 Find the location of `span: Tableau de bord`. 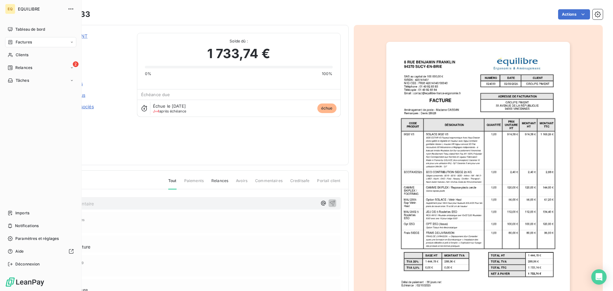

span: Tableau de bord is located at coordinates (30, 29).